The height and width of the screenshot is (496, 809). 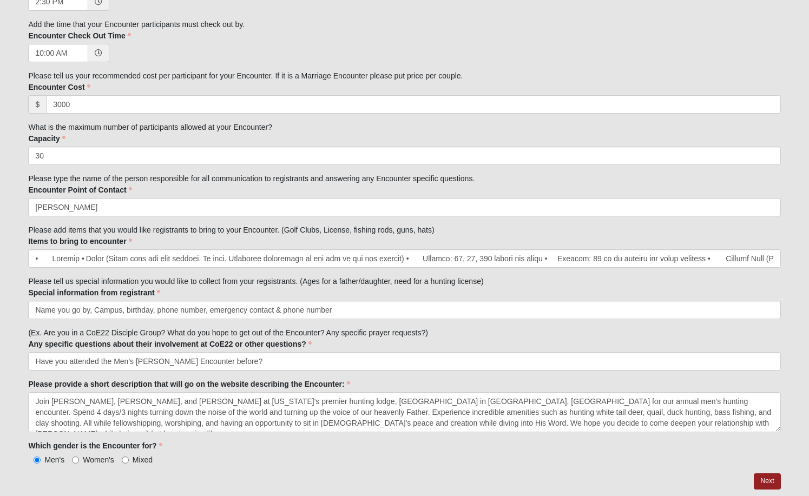 I want to click on label: Please provide a short description that will go on the website describing the Encounter:, so click(x=189, y=384).